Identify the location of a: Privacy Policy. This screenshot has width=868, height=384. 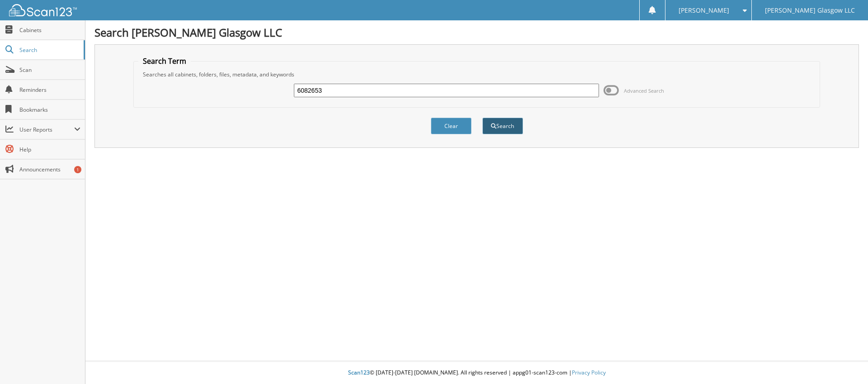
(589, 372).